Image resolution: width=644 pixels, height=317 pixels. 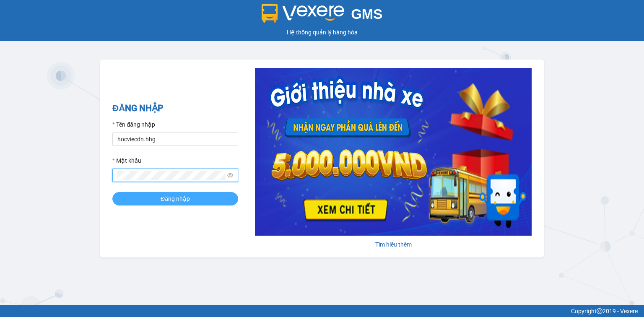 What do you see at coordinates (303, 14) in the screenshot?
I see `img: logo 2` at bounding box center [303, 14].